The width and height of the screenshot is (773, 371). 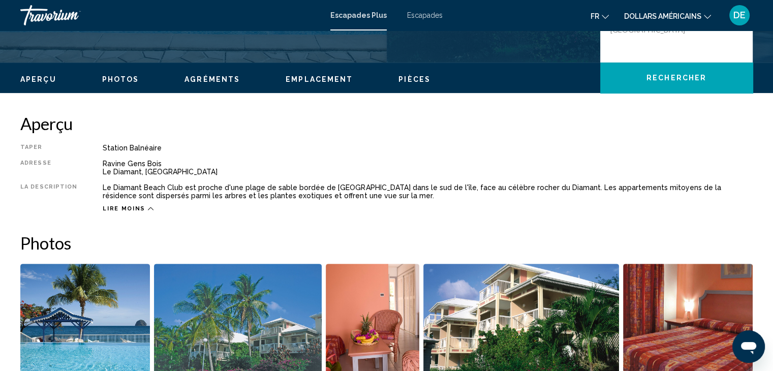 What do you see at coordinates (170, 15) in the screenshot?
I see `a: Travorium` at bounding box center [170, 15].